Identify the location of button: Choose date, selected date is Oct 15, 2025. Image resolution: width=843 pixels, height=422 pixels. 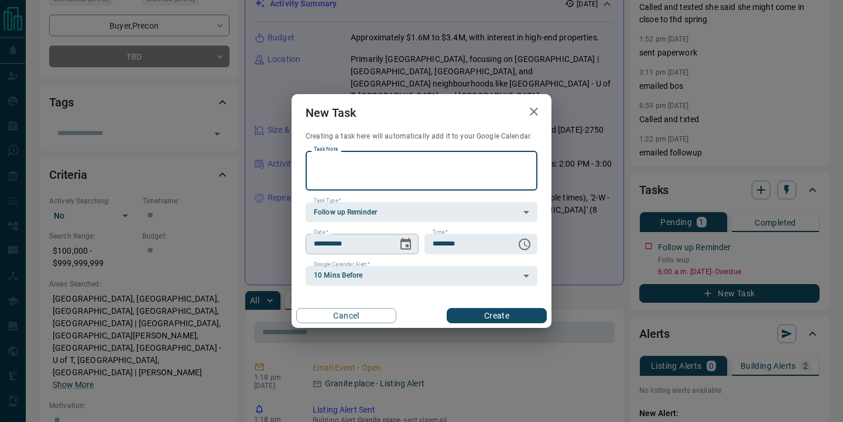
(406, 245).